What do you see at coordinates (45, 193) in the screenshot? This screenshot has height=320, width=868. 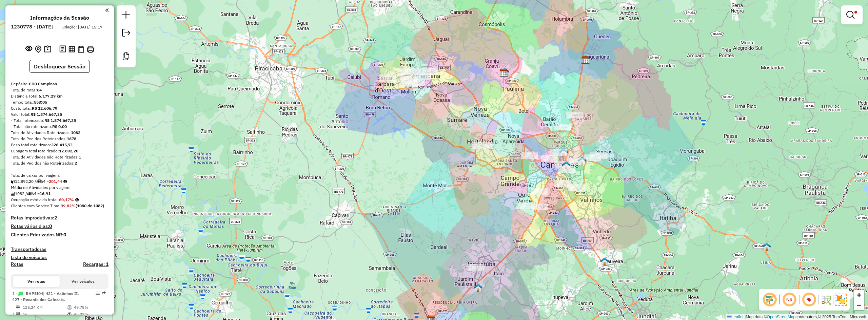 I see `strong: 16,91` at bounding box center [45, 193].